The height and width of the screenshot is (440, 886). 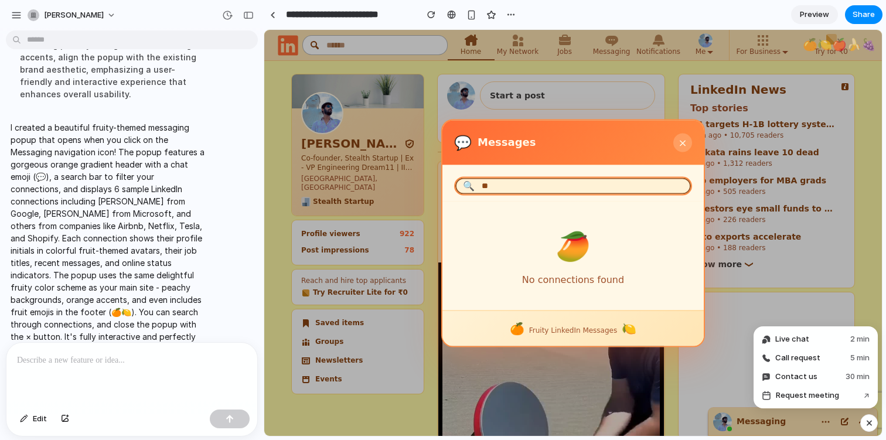 What do you see at coordinates (864, 15) in the screenshot?
I see `span: Share` at bounding box center [864, 15].